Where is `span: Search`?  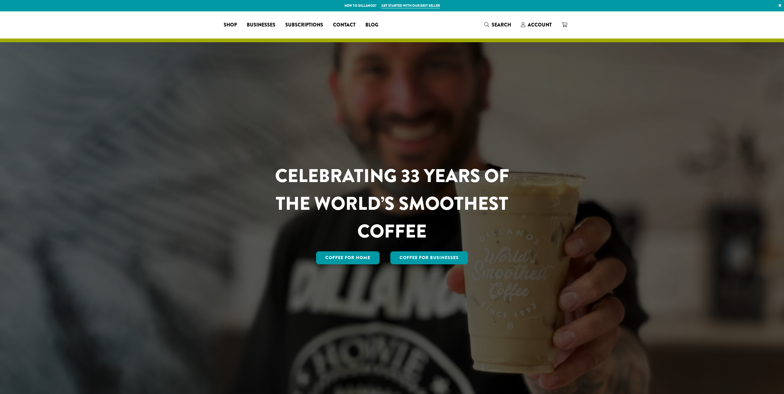 span: Search is located at coordinates (501, 25).